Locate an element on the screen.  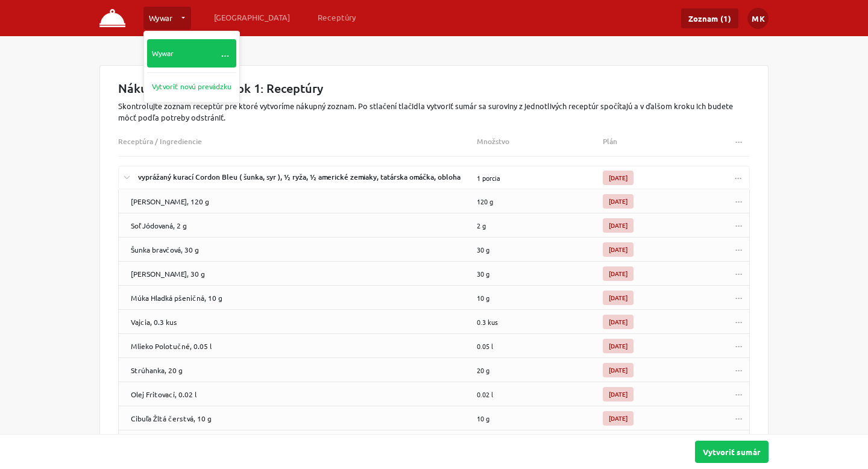
div: vyprážaný kurací Cordon Bleu ( šunka, syr ), ½ ryža, ½ americké zemiaky, tatárska omáčka, obloha is located at coordinates (299, 177).